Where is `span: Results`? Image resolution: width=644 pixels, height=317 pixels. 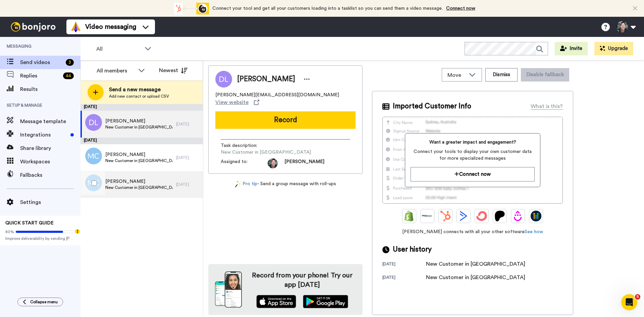
span: Results is located at coordinates (51, 89).